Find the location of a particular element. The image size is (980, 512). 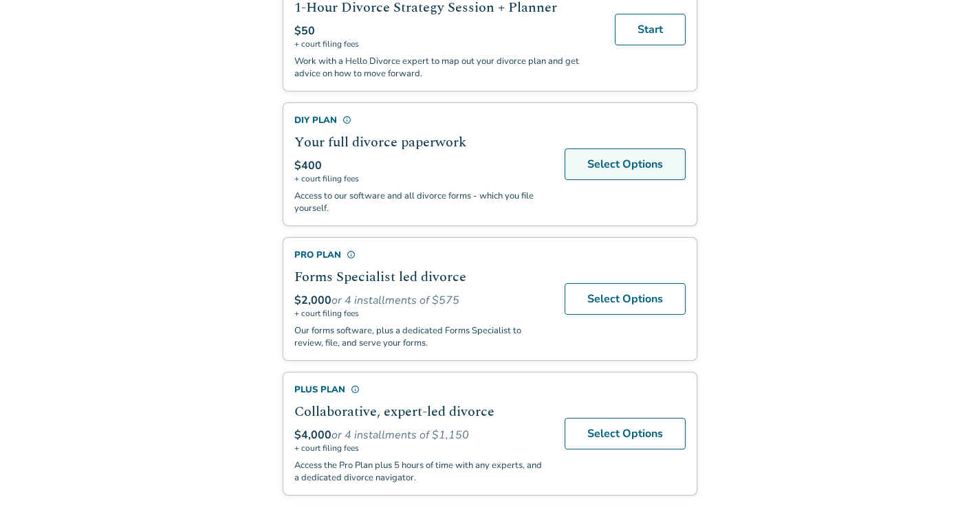

p: Access to our software and all divorce forms - which you file yourself. is located at coordinates (421, 202).